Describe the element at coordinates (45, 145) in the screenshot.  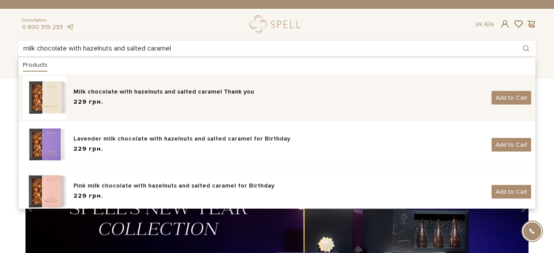
I see `img: katalog_plytka_new1447-100x100.jpg` at that location.